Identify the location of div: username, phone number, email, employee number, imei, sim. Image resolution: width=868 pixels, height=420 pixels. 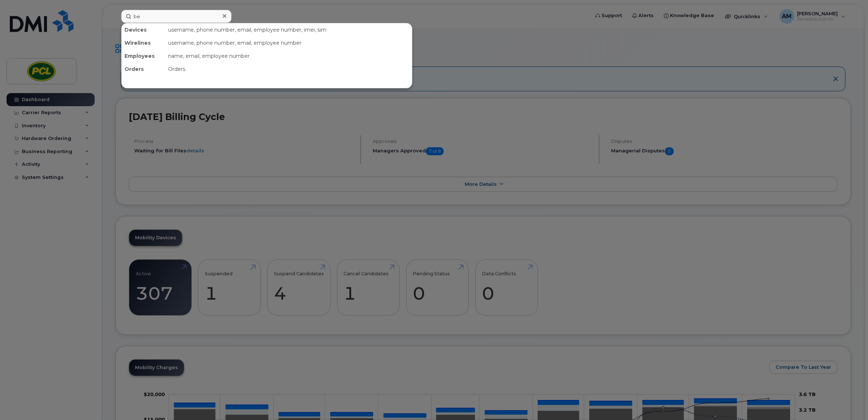
(289, 30).